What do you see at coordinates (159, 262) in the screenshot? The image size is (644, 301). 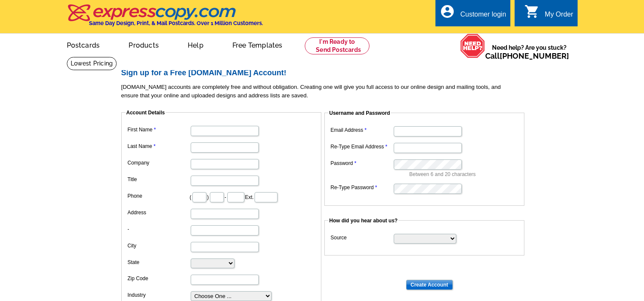 I see `label: State` at bounding box center [159, 262].